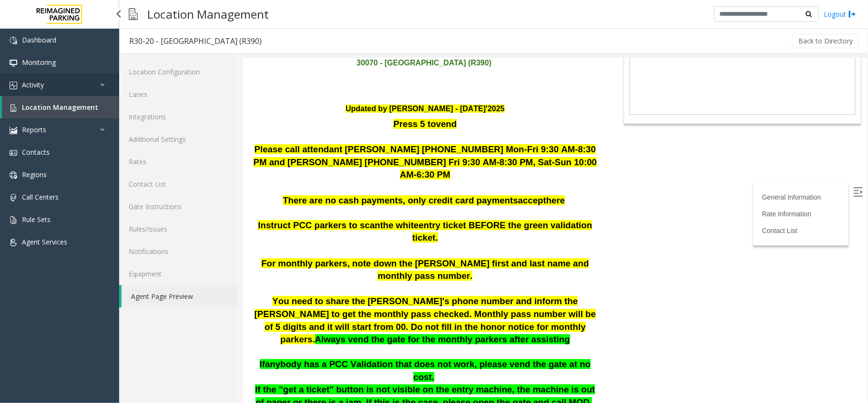  I want to click on span: accept, so click(289, 142).